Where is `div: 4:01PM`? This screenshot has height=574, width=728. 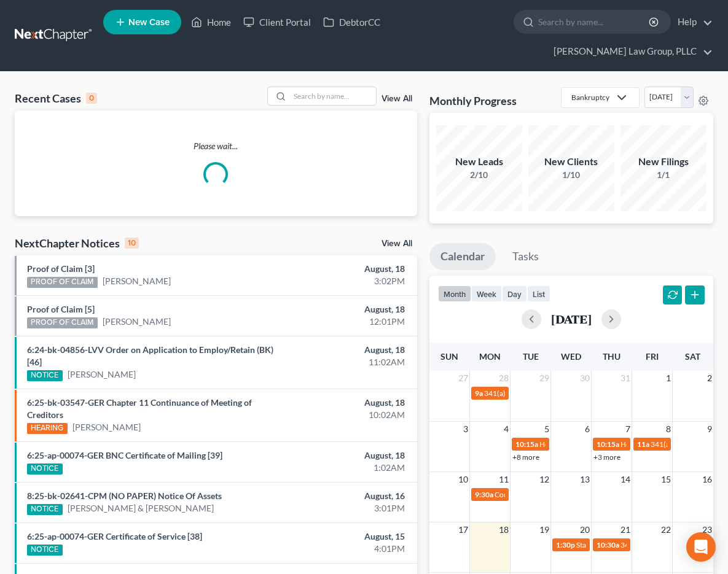
div: 4:01PM is located at coordinates (346, 549).